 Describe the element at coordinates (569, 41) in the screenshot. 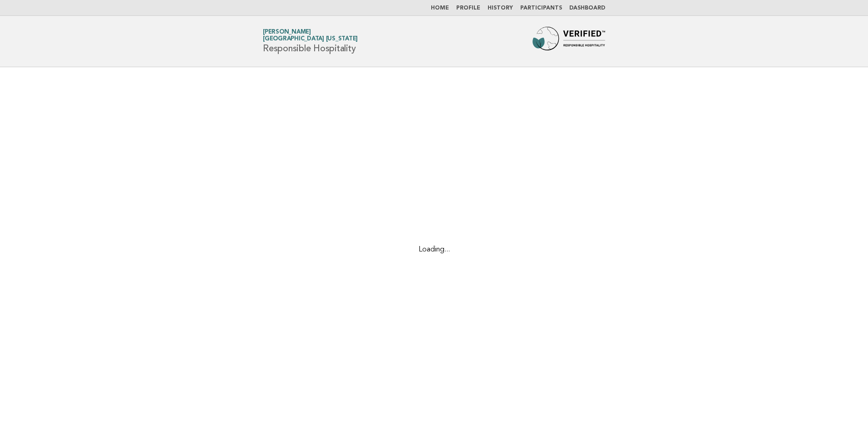

I see `img: Forbes Travel Guide` at that location.